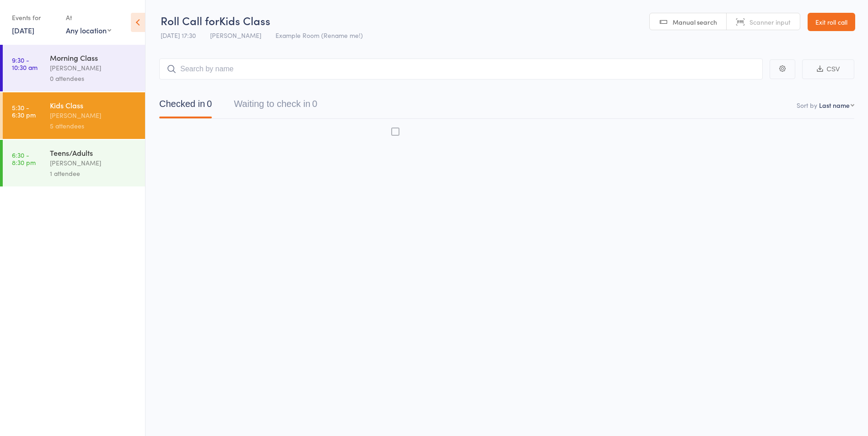 The width and height of the screenshot is (868, 436). What do you see at coordinates (832, 22) in the screenshot?
I see `a: Exit roll call` at bounding box center [832, 22].